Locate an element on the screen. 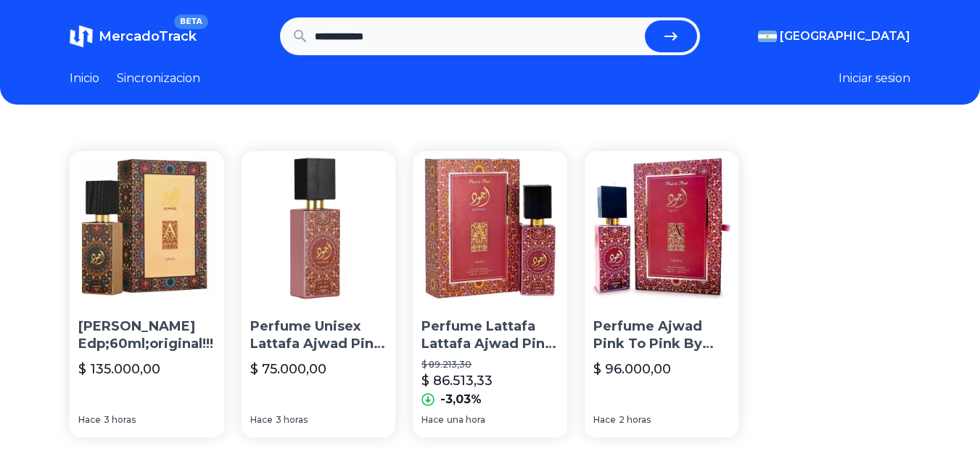 Image resolution: width=980 pixels, height=449 pixels. a: Perfume Ajwad Pink To Pink By Lattafa Edp 60mlPerfume Ajwad Pink To Pink By Lattafa Edp 60ml$ 96.... is located at coordinates (662, 294).